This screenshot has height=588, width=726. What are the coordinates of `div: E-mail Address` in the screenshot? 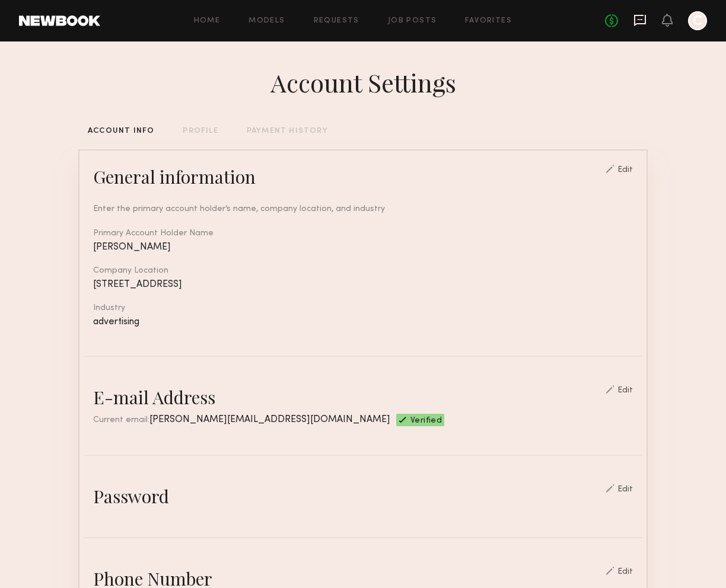 It's located at (154, 397).